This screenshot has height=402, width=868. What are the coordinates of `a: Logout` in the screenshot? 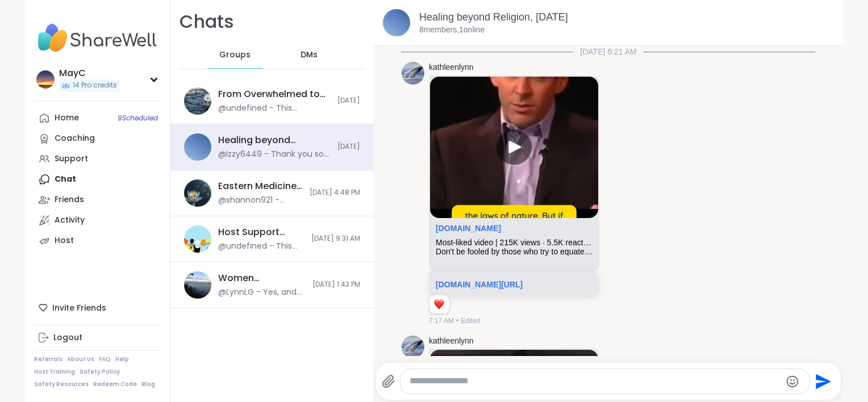 It's located at (97, 338).